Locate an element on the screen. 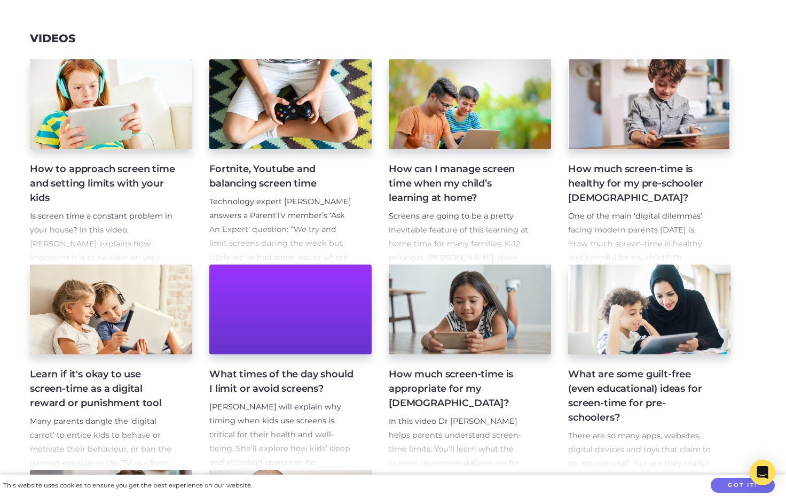 This screenshot has height=496, width=786. h4: Learn if it's okay to use screen-time as a digital reward or punishment tool is located at coordinates (103, 388).